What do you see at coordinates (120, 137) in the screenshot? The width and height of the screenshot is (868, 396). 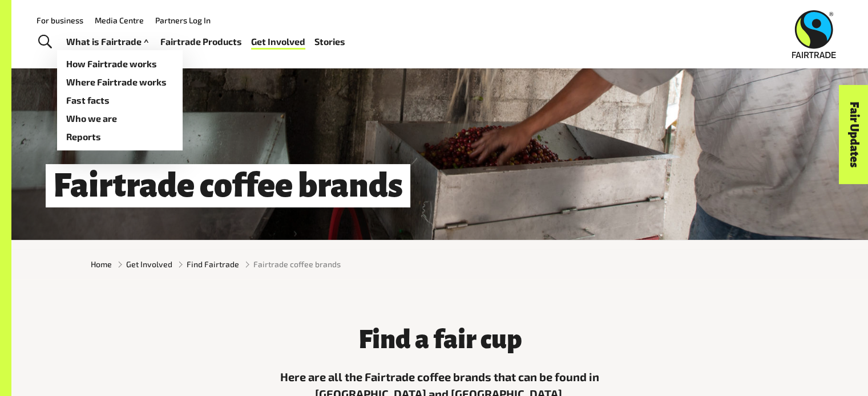 I see `a: Reports` at bounding box center [120, 137].